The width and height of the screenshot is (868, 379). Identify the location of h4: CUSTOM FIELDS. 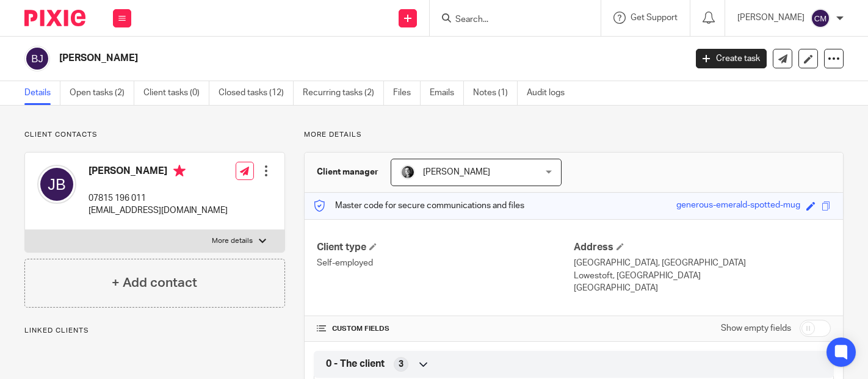
(445, 329).